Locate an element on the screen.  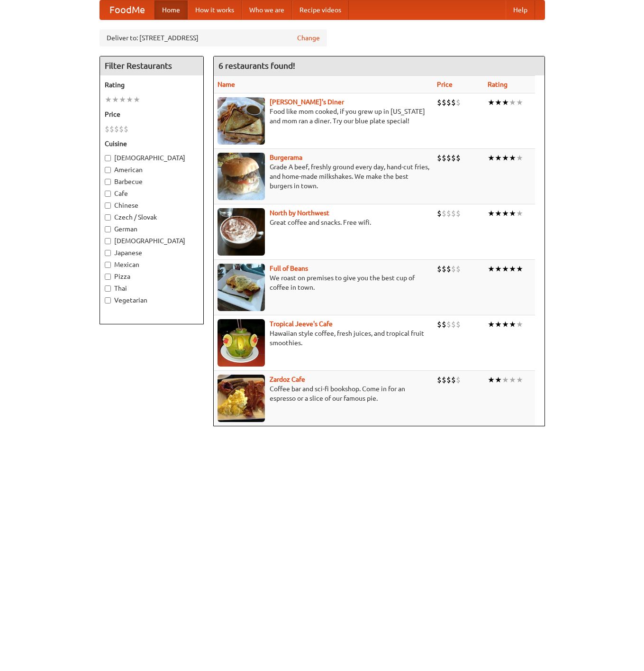
img: north.jpg is located at coordinates (242, 232).